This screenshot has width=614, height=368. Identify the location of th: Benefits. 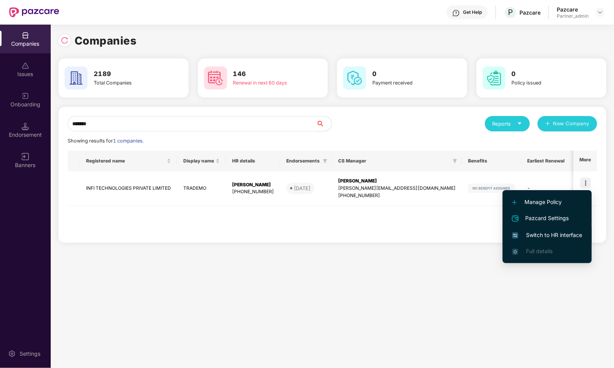
(491, 161).